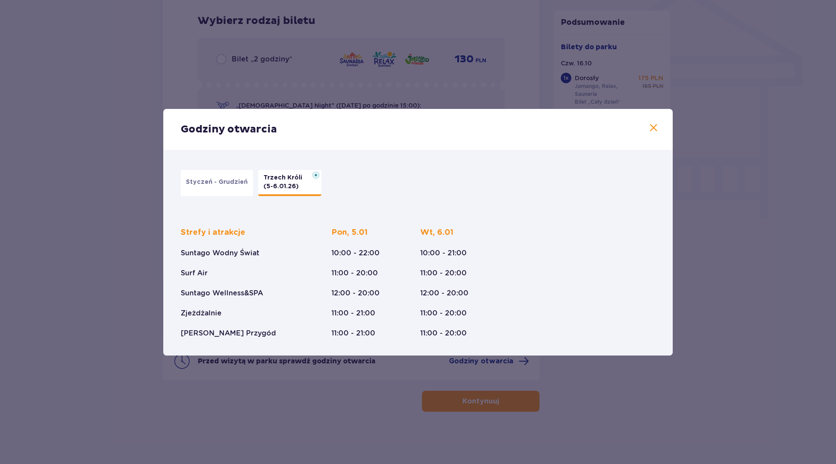 This screenshot has width=836, height=464. What do you see at coordinates (201, 313) in the screenshot?
I see `p: Zjeżdżalnie` at bounding box center [201, 313].